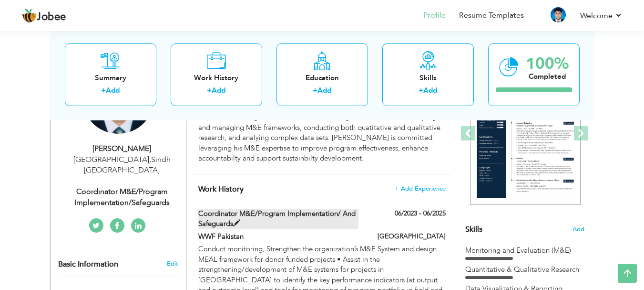 The height and width of the screenshot is (290, 644). Describe the element at coordinates (44, 16) in the screenshot. I see `a: Jobee` at that location.